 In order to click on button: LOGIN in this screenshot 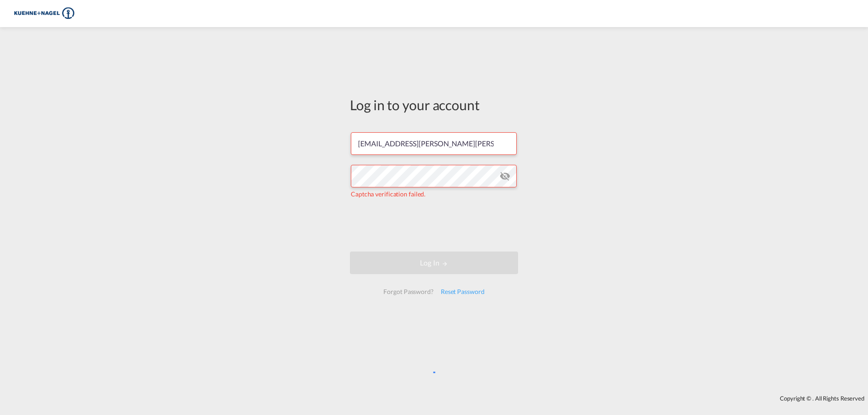, I will do `click(434, 263)`.